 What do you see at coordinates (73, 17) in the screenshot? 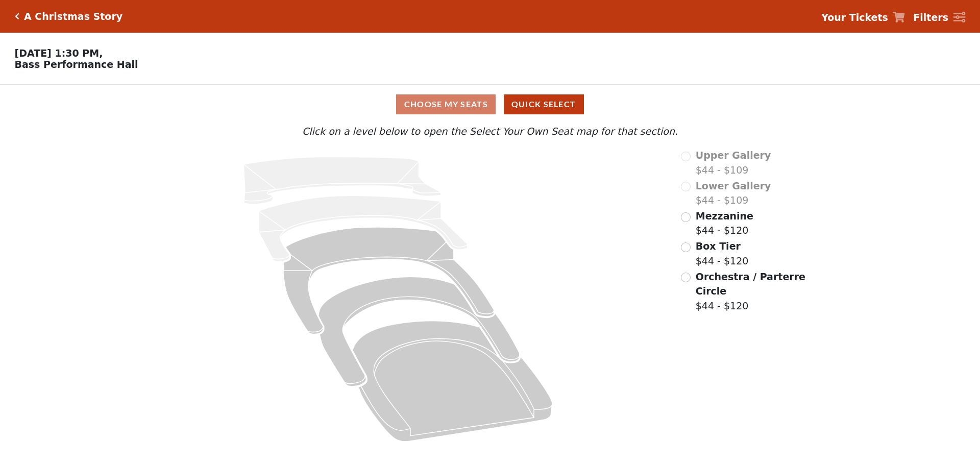
I see `h5: A Christmas Story` at bounding box center [73, 17].